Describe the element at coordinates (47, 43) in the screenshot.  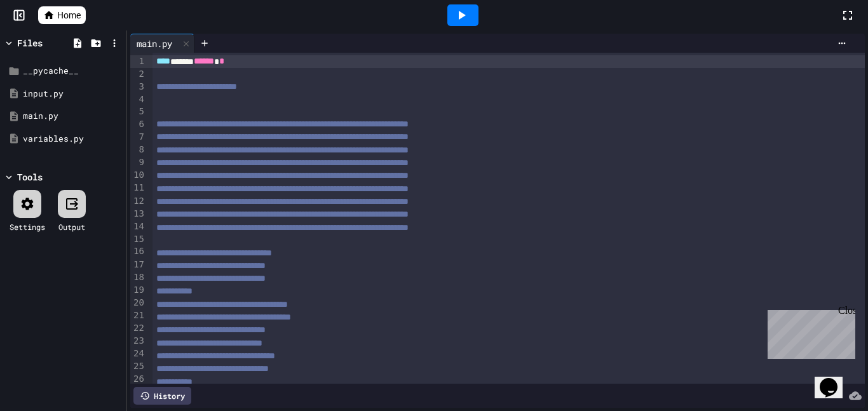
I see `div: Chat with us now!Close` at that location.